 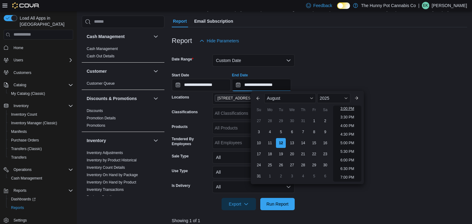 What do you see at coordinates (106, 167) in the screenshot?
I see `a: Inventory Count Details` at bounding box center [106, 167].